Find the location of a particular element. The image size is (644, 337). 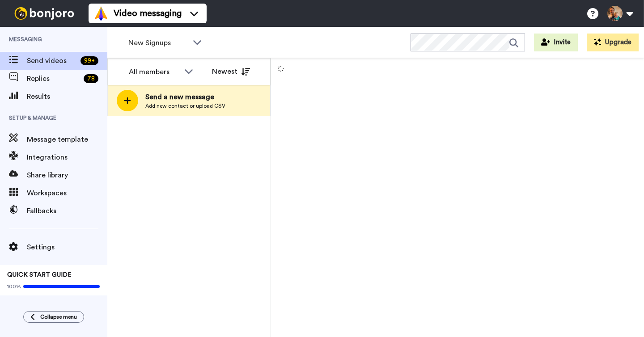

span: Fallbacks is located at coordinates (67, 211).